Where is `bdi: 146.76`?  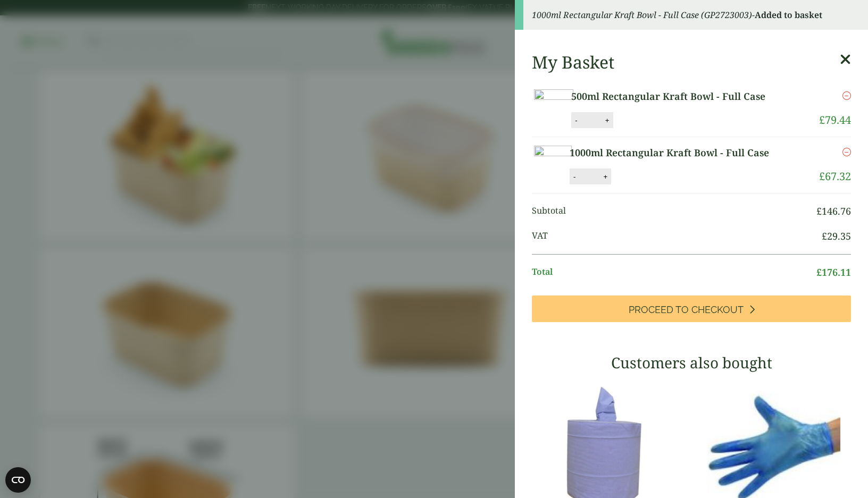 bdi: 146.76 is located at coordinates (834, 211).